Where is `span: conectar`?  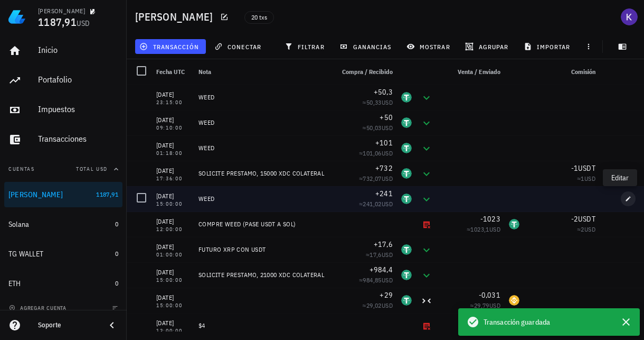
span: conectar is located at coordinates (238, 46).